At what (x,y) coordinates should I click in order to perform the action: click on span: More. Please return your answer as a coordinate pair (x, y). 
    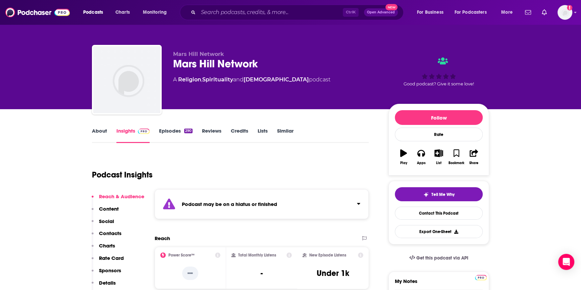
    Looking at the image, I should click on (507, 12).